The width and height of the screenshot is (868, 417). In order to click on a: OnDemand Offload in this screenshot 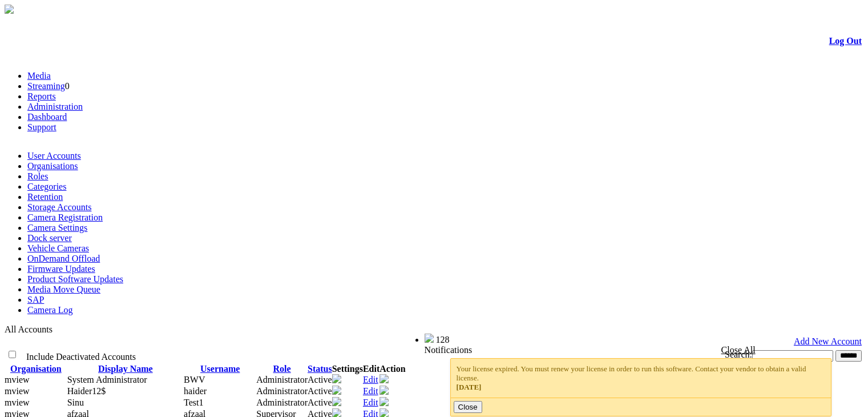, I will do `click(63, 258)`.